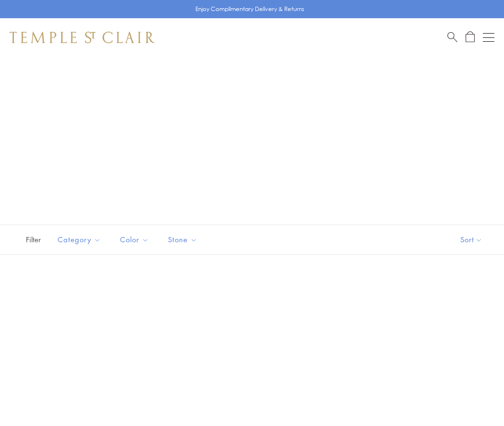 Image resolution: width=504 pixels, height=426 pixels. I want to click on button: Open navigation, so click(488, 38).